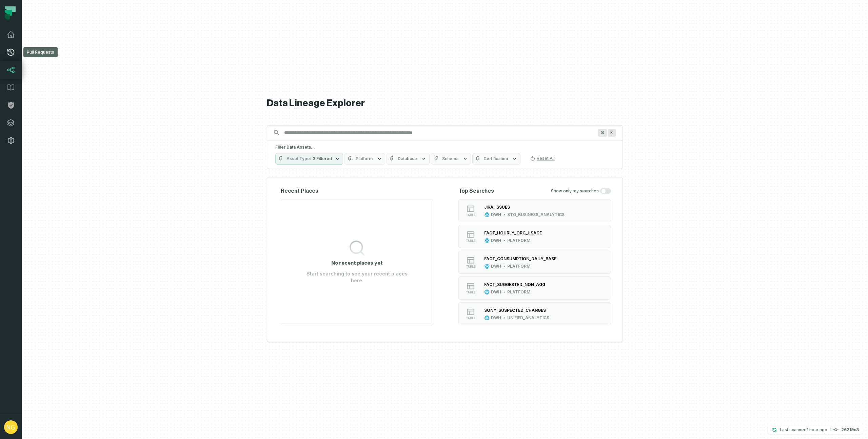  I want to click on p: Last scanned, so click(803, 430).